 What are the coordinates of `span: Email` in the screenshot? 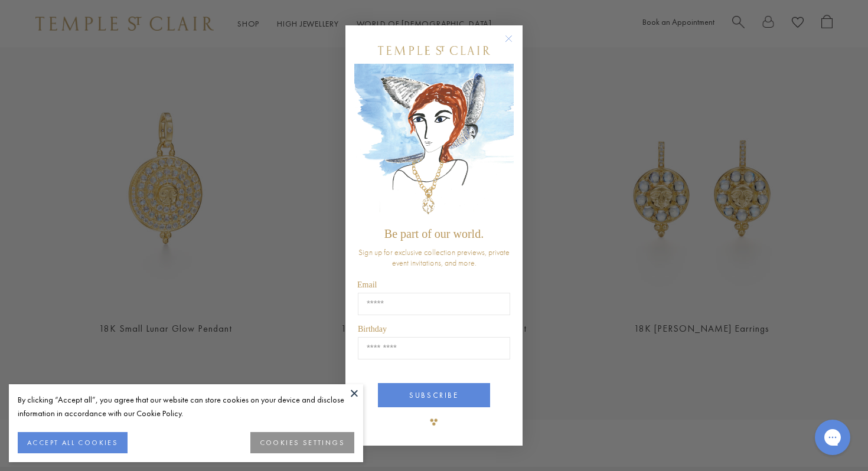 It's located at (367, 285).